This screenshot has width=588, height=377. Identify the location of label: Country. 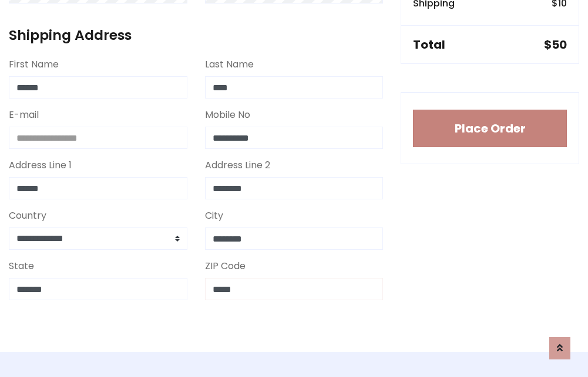
(27, 216).